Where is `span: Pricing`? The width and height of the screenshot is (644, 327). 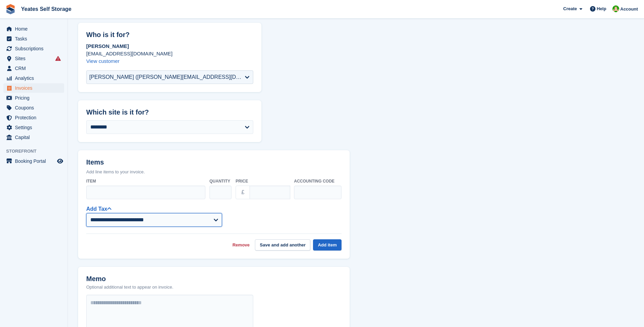 span: Pricing is located at coordinates (35, 98).